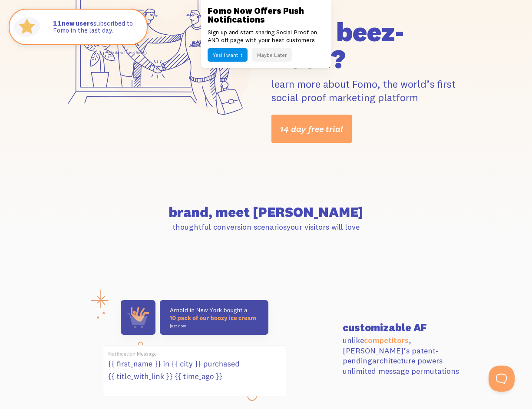 This screenshot has height=409, width=532. Describe the element at coordinates (373, 91) in the screenshot. I see `p: learn more about Fomo, the world’s first social proof marketing platform` at that location.